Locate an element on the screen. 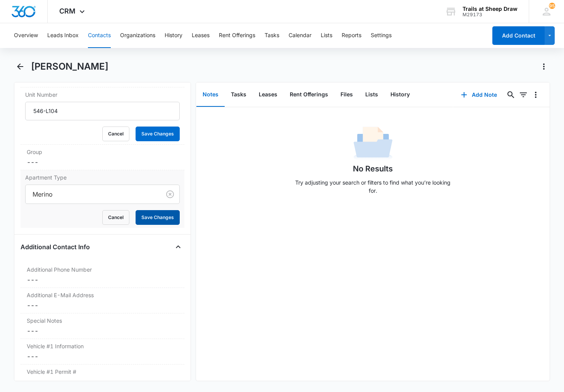 Image resolution: width=564 pixels, height=392 pixels. button: Contacts is located at coordinates (99, 36).